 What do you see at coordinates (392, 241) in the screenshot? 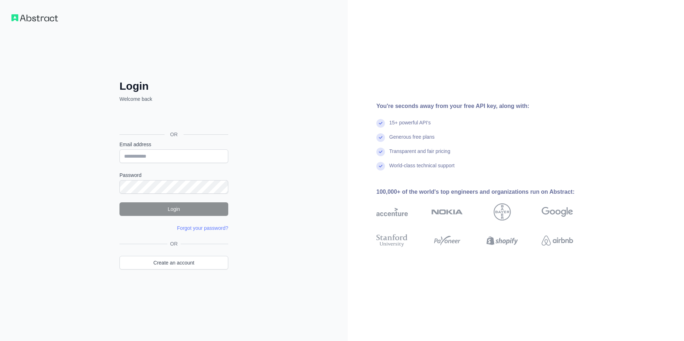
I see `img: stanford university` at bounding box center [392, 241].